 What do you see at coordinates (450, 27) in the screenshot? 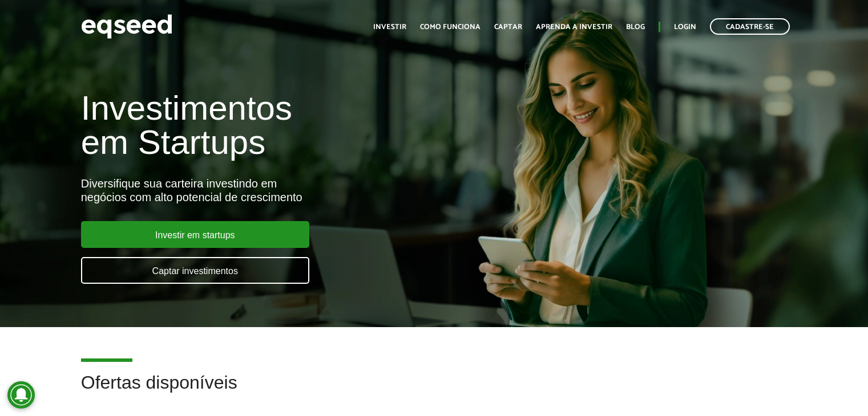
I see `a: Como funciona` at bounding box center [450, 27].